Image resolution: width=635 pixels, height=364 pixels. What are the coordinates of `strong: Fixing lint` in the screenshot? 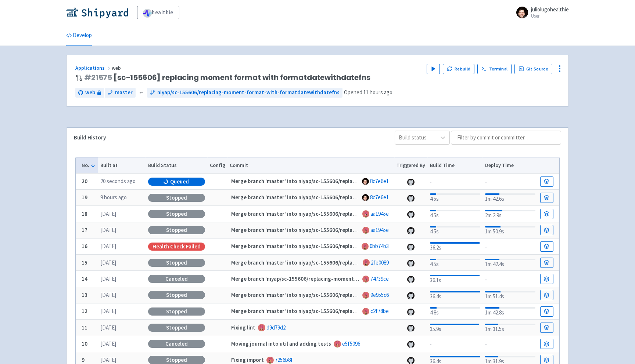 It's located at (243, 327).